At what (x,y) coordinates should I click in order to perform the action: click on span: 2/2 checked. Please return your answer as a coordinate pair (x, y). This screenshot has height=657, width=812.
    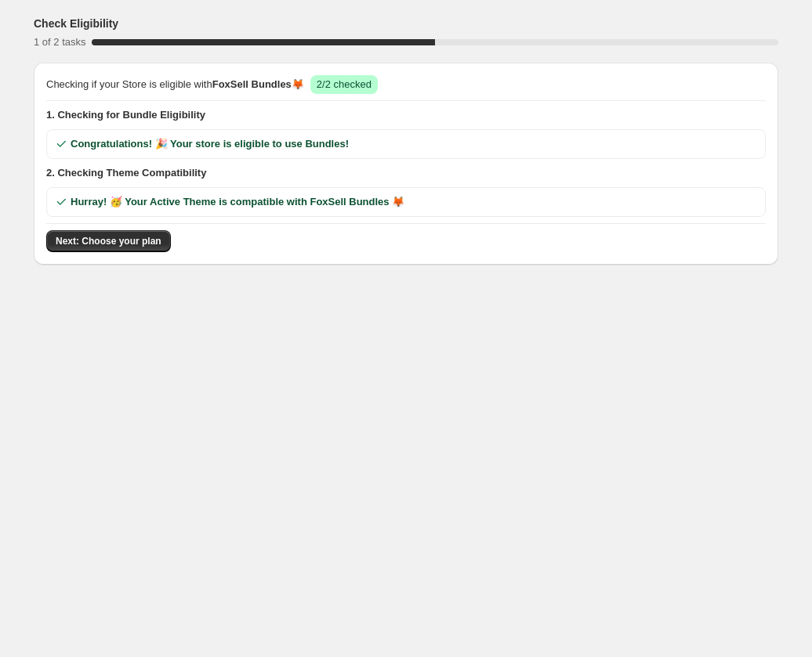
    Looking at the image, I should click on (344, 84).